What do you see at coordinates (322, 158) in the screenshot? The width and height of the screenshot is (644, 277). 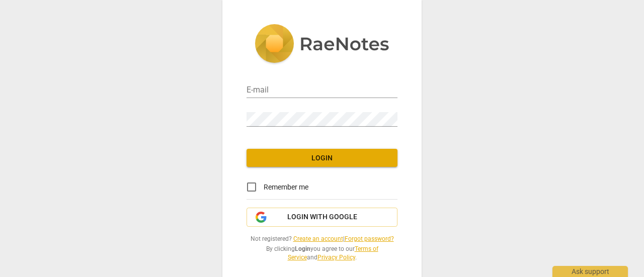 I see `button: Login` at bounding box center [322, 158].